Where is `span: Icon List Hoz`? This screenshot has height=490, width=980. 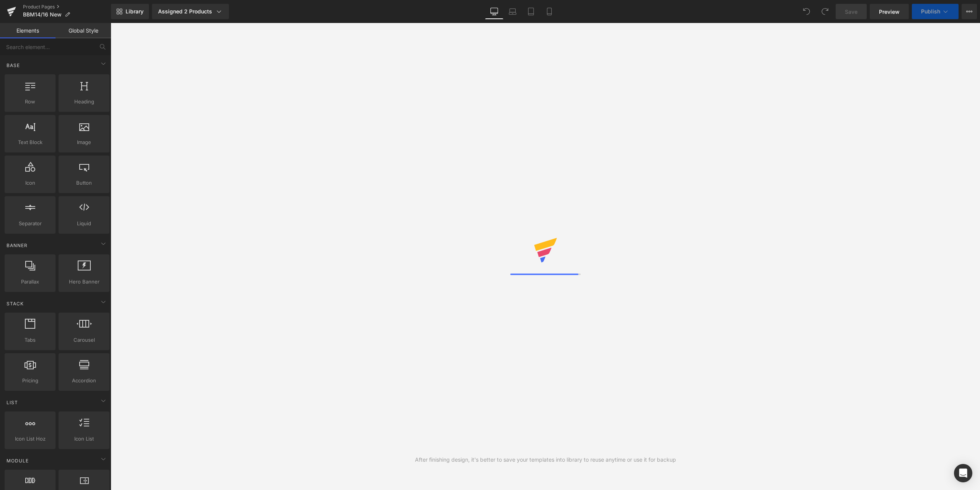
span: Icon List Hoz is located at coordinates (30, 439).